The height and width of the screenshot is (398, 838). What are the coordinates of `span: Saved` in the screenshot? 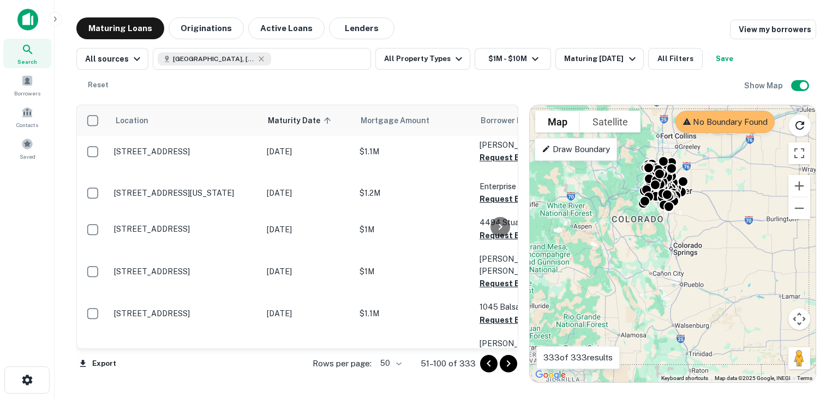 It's located at (27, 157).